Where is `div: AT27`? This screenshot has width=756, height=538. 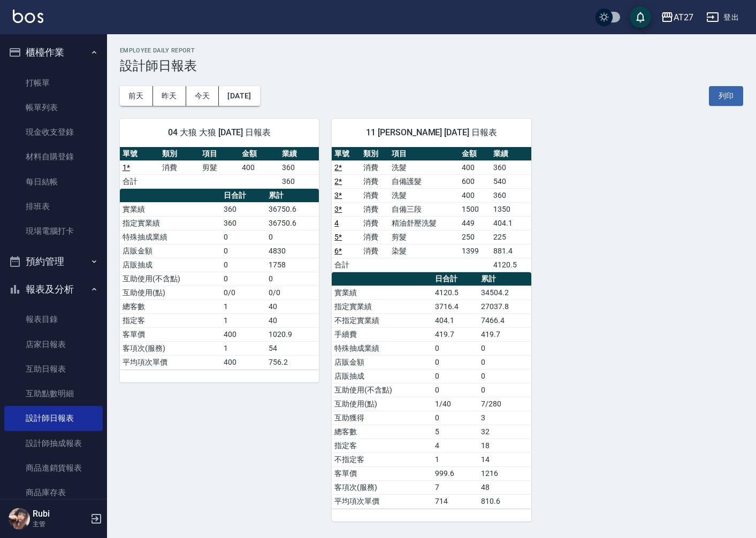
div: AT27 is located at coordinates (683, 17).